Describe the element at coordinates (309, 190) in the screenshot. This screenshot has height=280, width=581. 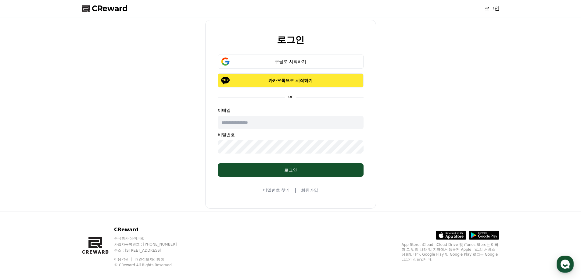
I see `a: 회원가입` at that location.